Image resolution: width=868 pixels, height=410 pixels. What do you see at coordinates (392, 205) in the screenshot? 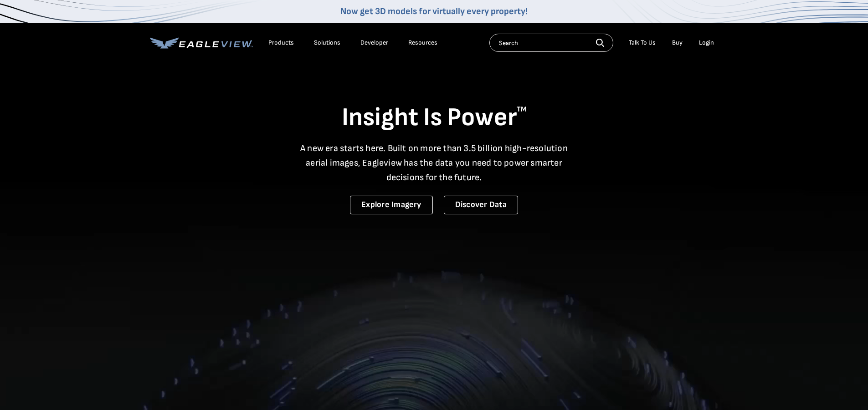
I see `a: Explore Imagery` at bounding box center [392, 205].